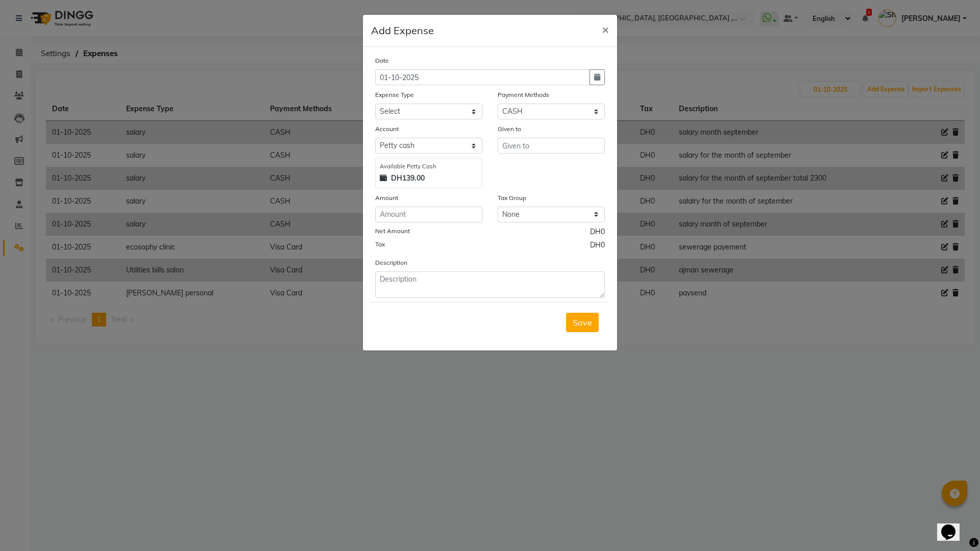  What do you see at coordinates (512, 198) in the screenshot?
I see `label: Tax Group` at bounding box center [512, 198].